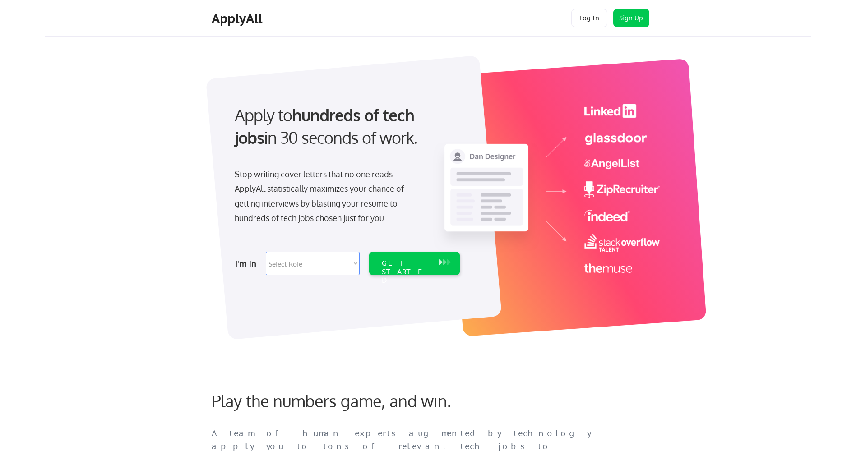 This screenshot has width=856, height=451. What do you see at coordinates (326, 126) in the screenshot?
I see `strong: hundreds of tech jobs` at bounding box center [326, 126].